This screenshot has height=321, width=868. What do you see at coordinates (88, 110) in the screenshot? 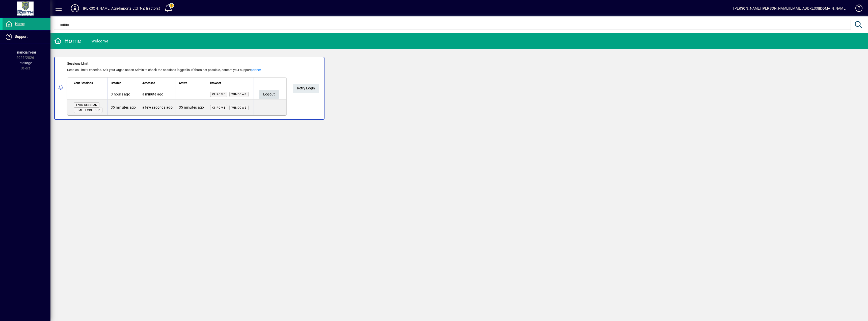
I see `span: Limit exceeded` at bounding box center [88, 110].